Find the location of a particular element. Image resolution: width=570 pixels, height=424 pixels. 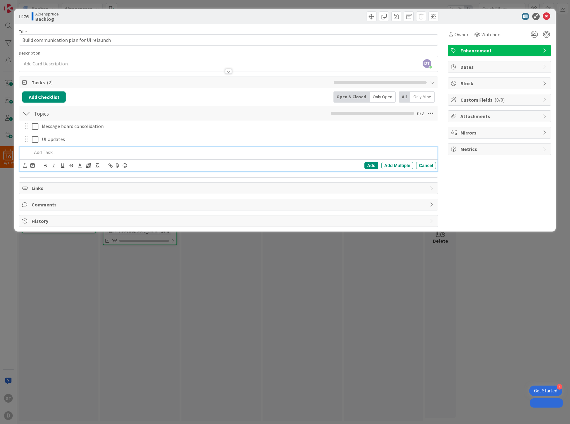

p: Message board consolidation is located at coordinates (238, 126).